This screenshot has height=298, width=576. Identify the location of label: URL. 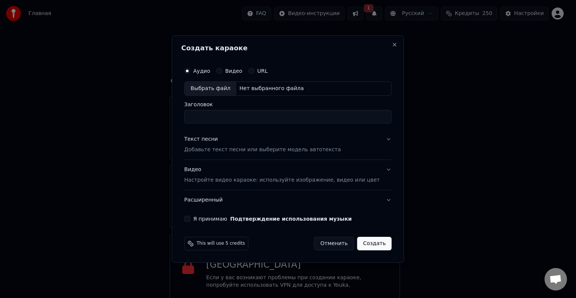
(263, 71).